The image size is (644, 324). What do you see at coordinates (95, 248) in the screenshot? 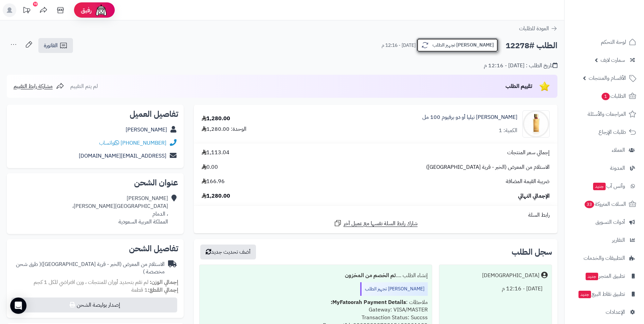
I see `h2: تفاصيل الشحن` at bounding box center [95, 248].